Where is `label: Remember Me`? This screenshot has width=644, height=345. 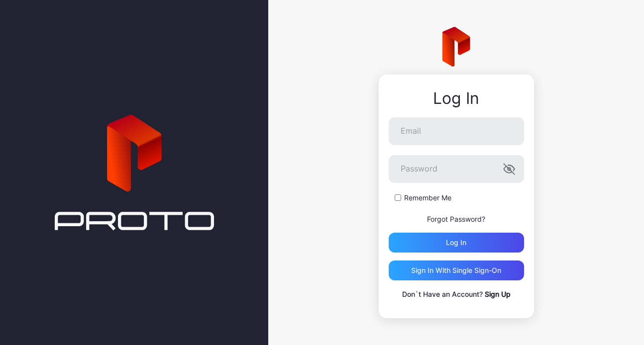
label: Remember Me is located at coordinates (428, 198).